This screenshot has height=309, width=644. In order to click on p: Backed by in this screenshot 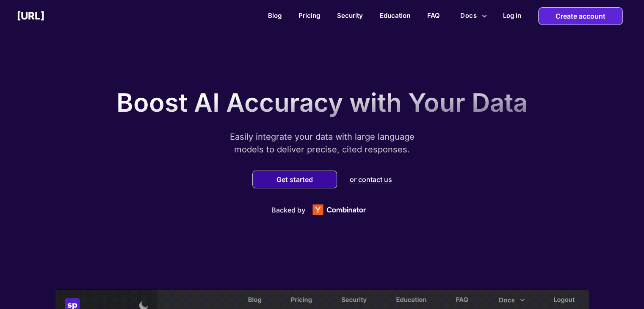, I will do `click(289, 210)`.